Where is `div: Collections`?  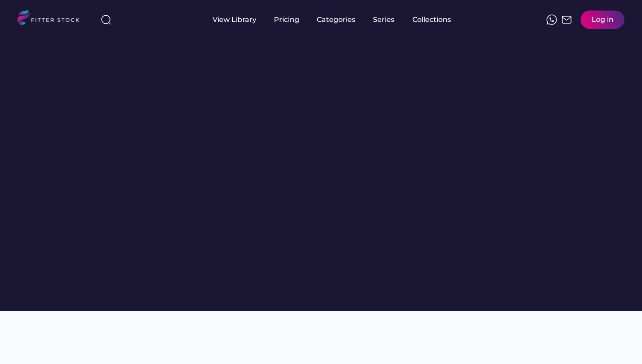
div: Collections is located at coordinates (432, 20).